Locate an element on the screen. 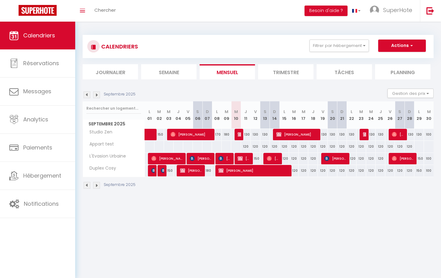 The height and width of the screenshot is (278, 441). span: Hébergement is located at coordinates (42, 176).